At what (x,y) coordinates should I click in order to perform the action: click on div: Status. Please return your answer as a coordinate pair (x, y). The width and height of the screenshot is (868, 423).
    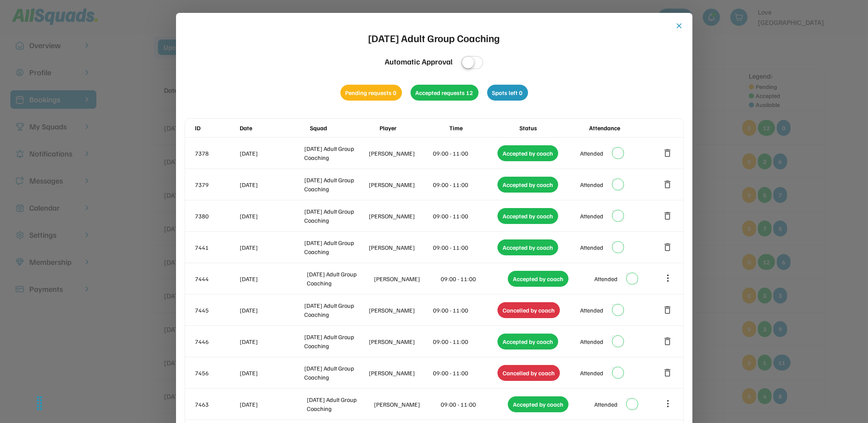
    Looking at the image, I should click on (553, 127).